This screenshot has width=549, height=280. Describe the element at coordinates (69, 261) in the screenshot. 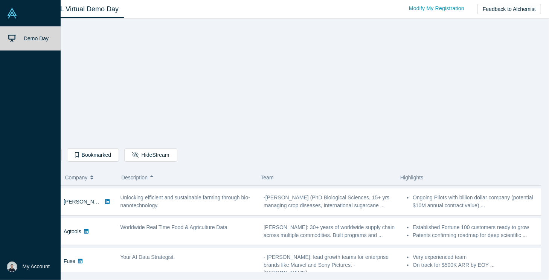

I see `a: Fuse` at that location.